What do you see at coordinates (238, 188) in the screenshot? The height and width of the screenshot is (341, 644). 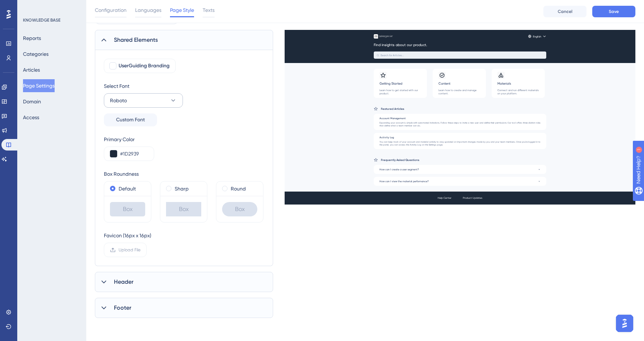 I see `label: Round` at bounding box center [238, 188].